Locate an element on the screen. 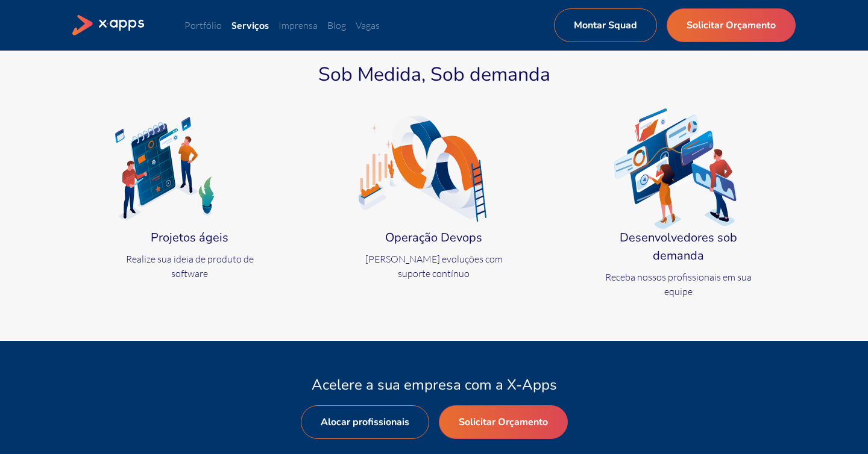 The height and width of the screenshot is (454, 868). h4: Acelere a sua empresa com a X-Apps is located at coordinates (434, 385).